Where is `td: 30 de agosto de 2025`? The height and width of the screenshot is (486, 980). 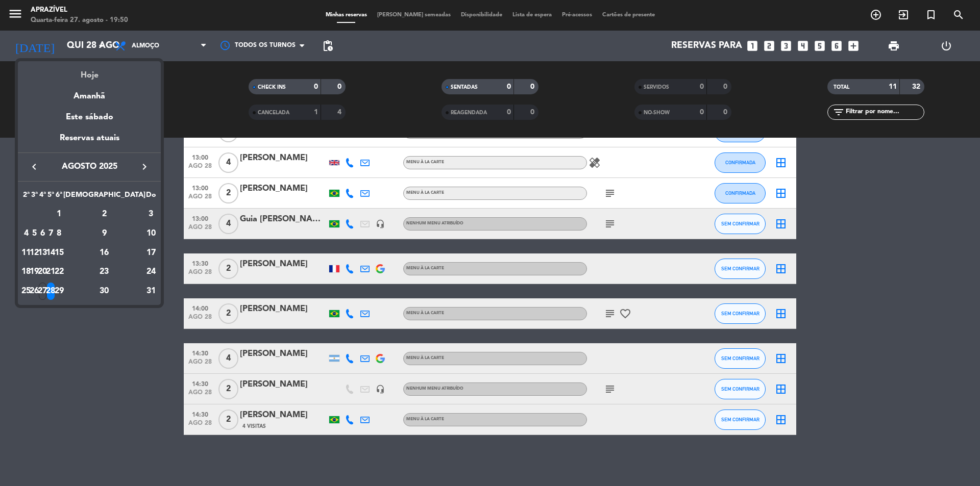
td: 30 de agosto de 2025 is located at coordinates (104, 292).